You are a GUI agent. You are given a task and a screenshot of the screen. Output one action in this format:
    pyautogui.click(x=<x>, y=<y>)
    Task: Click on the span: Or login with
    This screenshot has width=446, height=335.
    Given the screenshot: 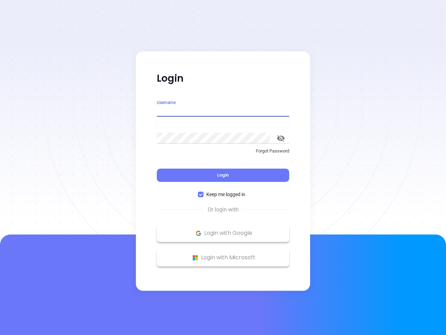 What is the action you would take?
    pyautogui.click(x=223, y=209)
    